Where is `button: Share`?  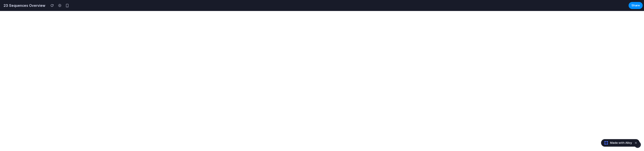
button: Share is located at coordinates (636, 6).